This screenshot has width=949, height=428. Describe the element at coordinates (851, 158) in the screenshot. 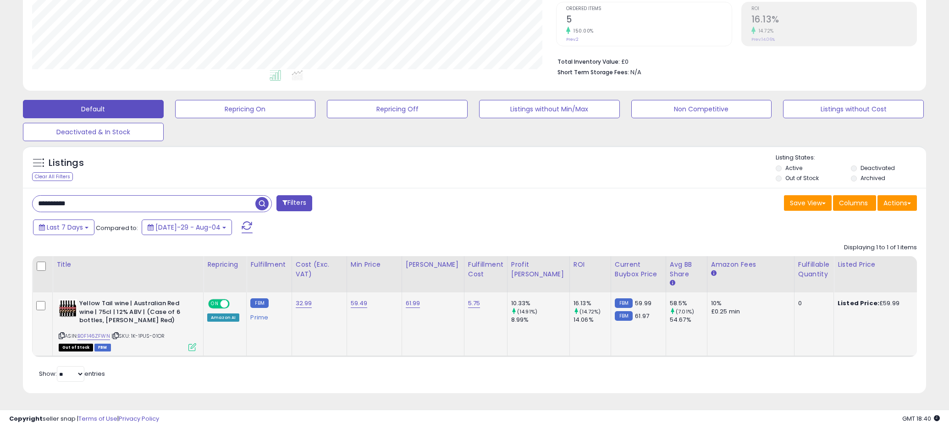

I see `p: Listing States:` at that location.